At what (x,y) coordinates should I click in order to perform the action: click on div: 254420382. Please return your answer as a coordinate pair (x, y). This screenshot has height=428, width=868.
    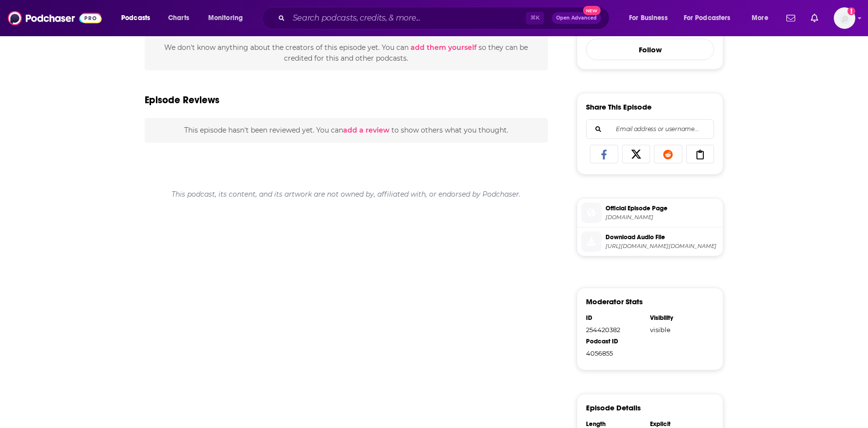
    Looking at the image, I should click on (615, 329).